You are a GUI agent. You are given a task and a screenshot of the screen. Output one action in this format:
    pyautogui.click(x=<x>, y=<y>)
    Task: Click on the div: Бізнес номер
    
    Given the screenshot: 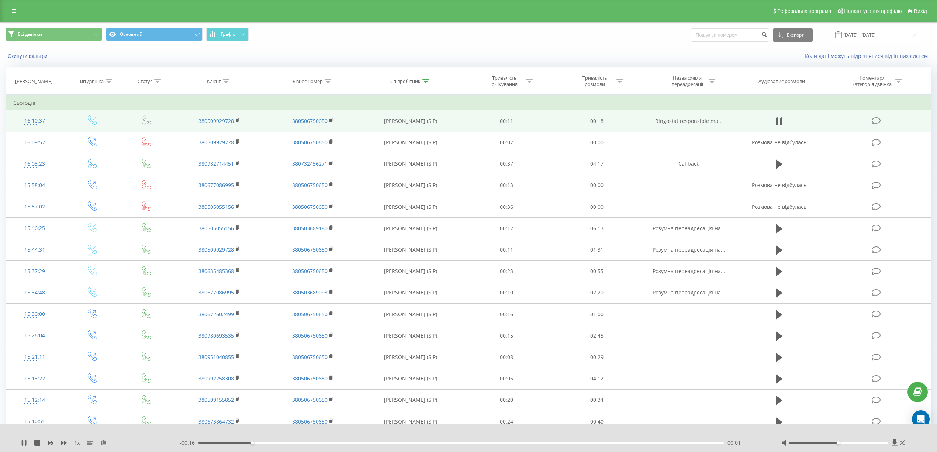 What is the action you would take?
    pyautogui.click(x=308, y=81)
    